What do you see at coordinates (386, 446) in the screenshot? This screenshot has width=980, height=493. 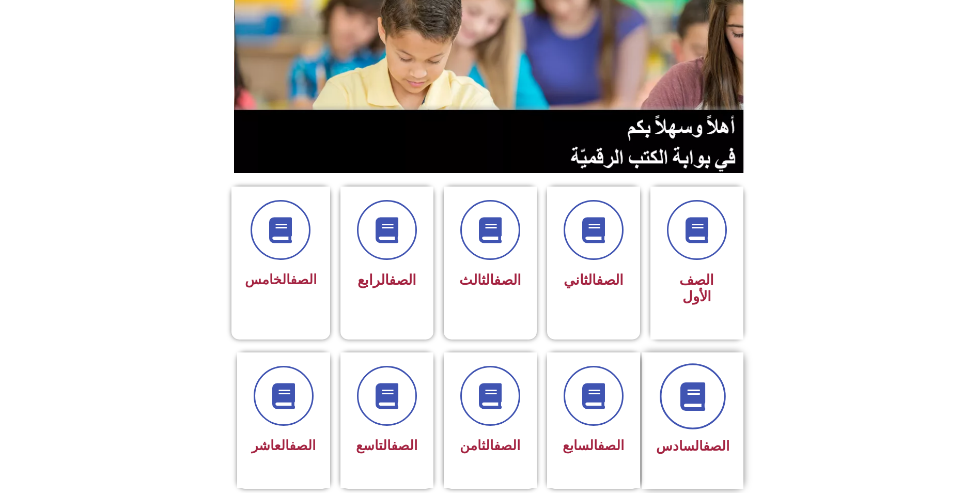 I see `span: التاسع` at bounding box center [386, 446].